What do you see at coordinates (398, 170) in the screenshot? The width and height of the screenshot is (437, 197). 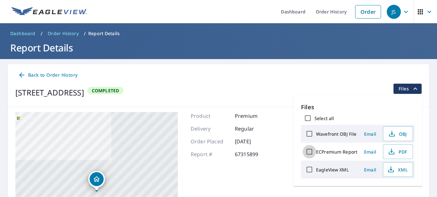 I see `span: XML` at bounding box center [398, 170].